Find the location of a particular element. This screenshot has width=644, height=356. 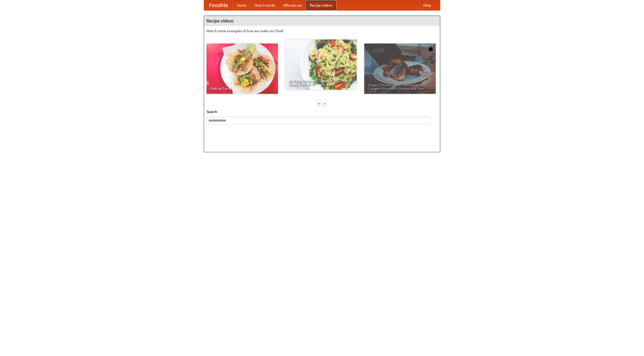

h5: Search is located at coordinates (322, 112).